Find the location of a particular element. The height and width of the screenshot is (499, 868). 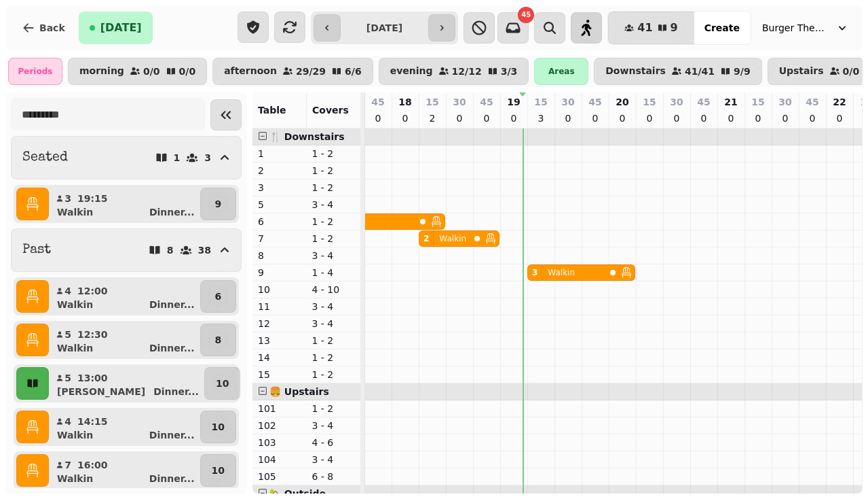

span: 🏡 Outside is located at coordinates (297, 494).